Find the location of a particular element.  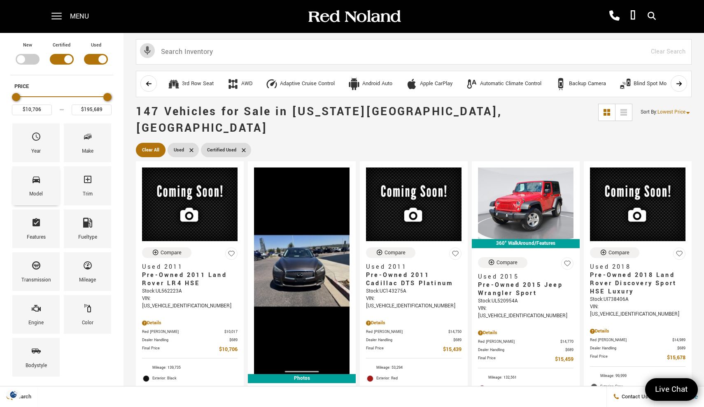

span: Pre-Owned 2011 Cadillac DTS Platinum is located at coordinates (411, 280).